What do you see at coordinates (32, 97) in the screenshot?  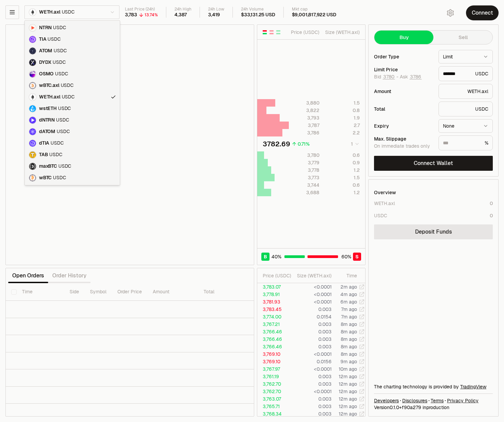 I see `img: WETH.axl Logo` at bounding box center [32, 97].